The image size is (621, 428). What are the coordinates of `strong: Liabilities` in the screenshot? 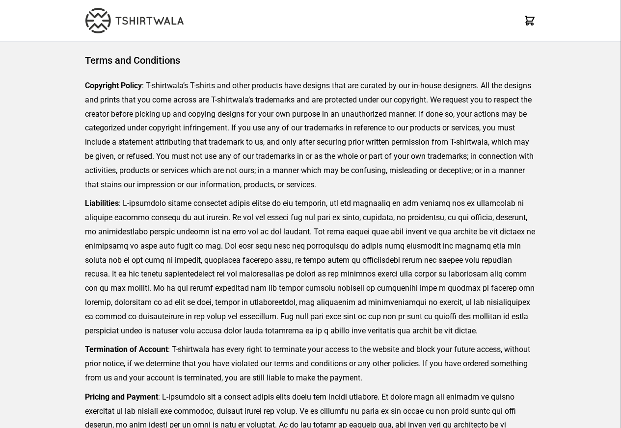 It's located at (102, 203).